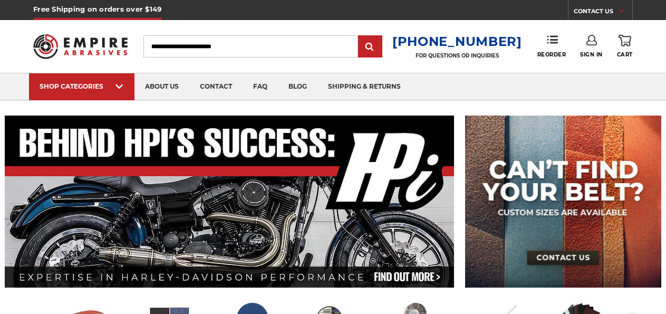 The image size is (666, 314). I want to click on a: Reorder, so click(552, 46).